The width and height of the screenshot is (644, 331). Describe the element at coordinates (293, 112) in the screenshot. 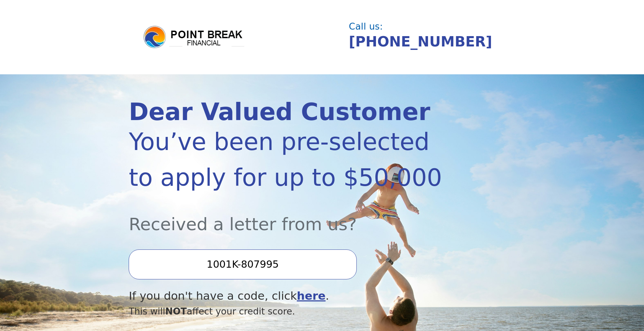

I see `div: Dear Valued Customer` at that location.